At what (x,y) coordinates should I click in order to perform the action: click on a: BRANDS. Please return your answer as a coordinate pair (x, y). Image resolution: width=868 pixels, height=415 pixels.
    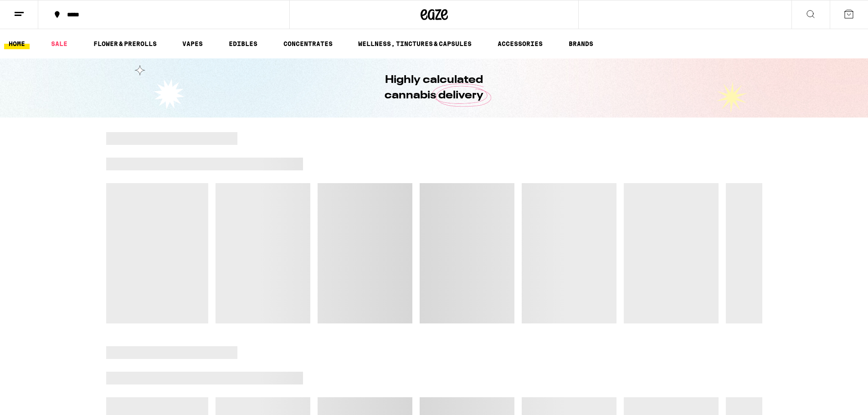
    Looking at the image, I should click on (581, 44).